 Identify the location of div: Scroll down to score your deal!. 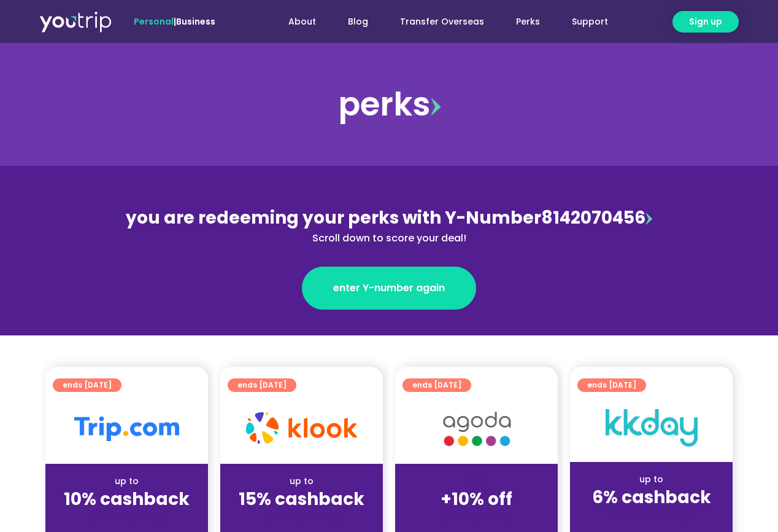
(389, 238).